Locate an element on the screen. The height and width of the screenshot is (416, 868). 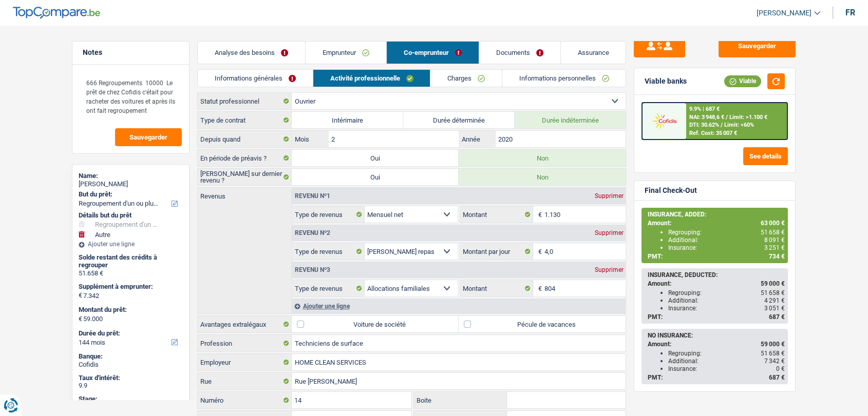
input: AAAA is located at coordinates (560, 139).